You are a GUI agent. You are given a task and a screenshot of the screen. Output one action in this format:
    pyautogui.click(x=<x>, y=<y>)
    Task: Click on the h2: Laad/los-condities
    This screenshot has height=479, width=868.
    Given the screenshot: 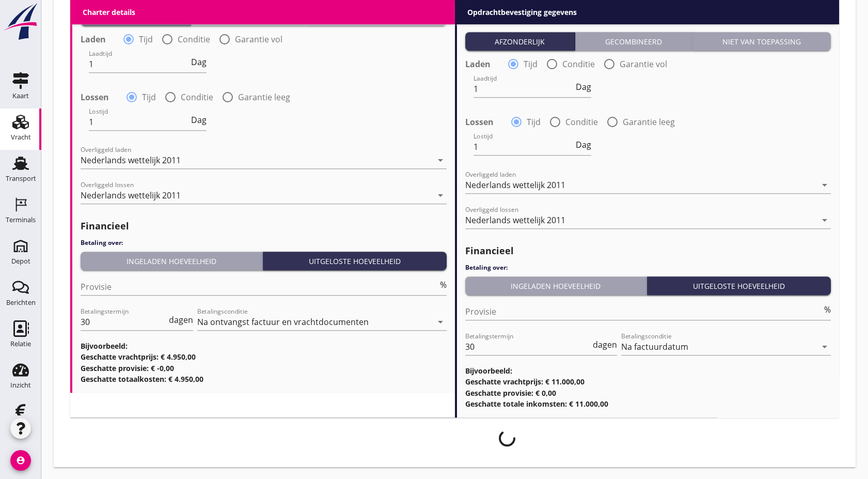 What is the action you would take?
    pyautogui.click(x=648, y=20)
    